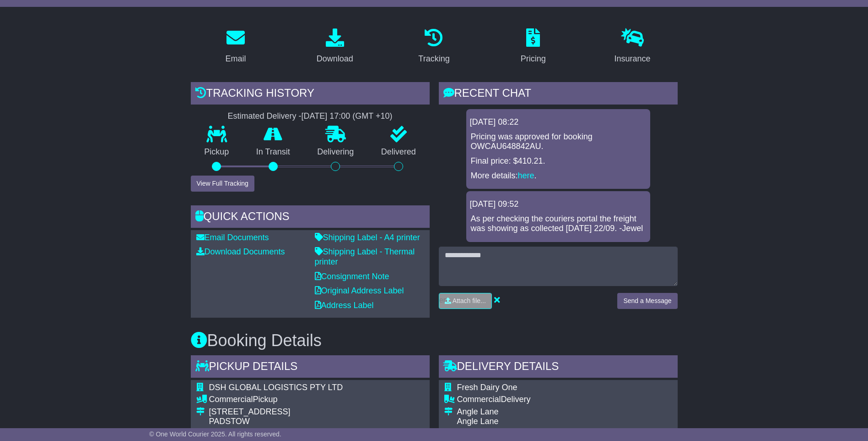  I want to click on p: Final price: $410.21., so click(558, 161).